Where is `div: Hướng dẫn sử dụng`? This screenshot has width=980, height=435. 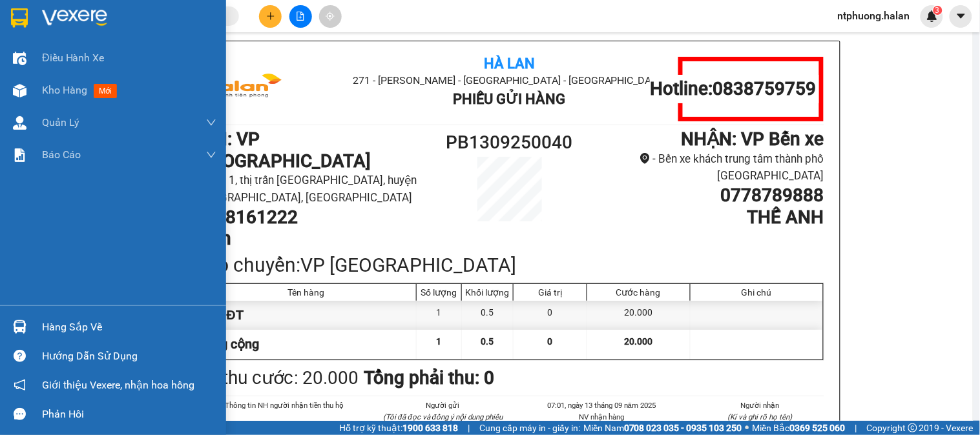 div: Hướng dẫn sử dụng is located at coordinates (129, 357).